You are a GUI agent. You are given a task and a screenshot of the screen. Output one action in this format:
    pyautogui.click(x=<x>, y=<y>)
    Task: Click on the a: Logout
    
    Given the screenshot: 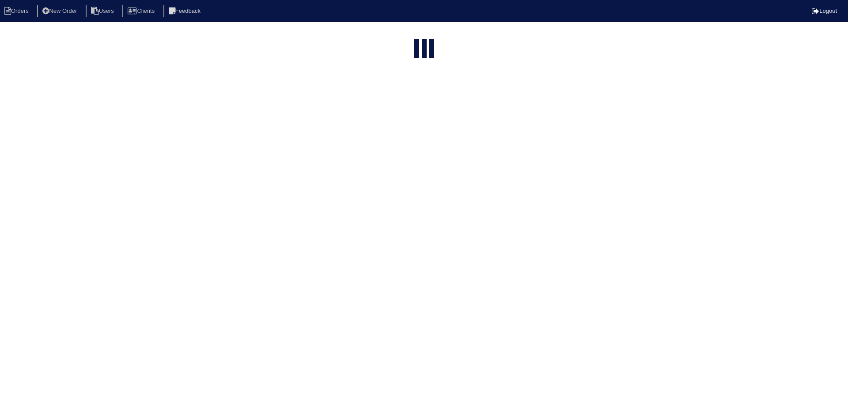 What is the action you would take?
    pyautogui.click(x=824, y=11)
    